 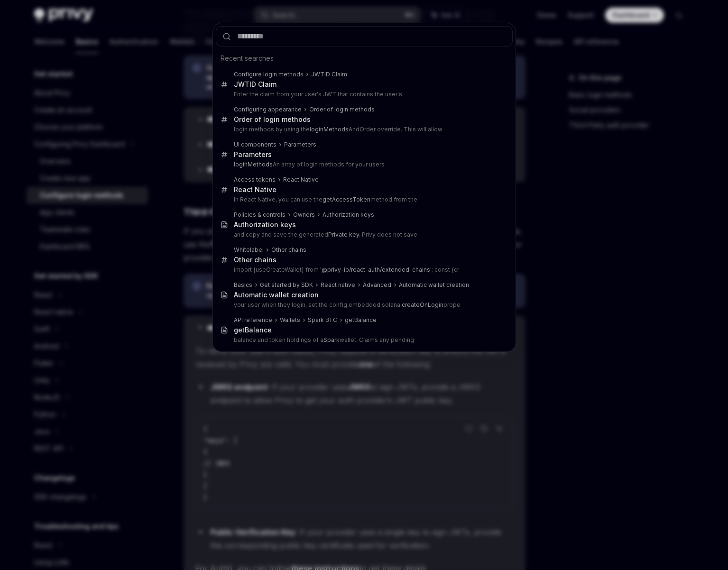 I want to click on div: API reference, so click(x=253, y=320).